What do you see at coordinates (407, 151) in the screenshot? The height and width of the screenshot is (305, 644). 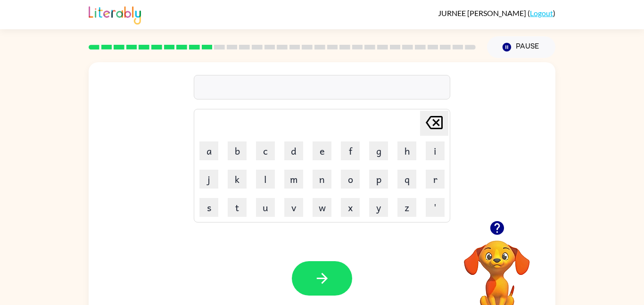 I see `button: h` at bounding box center [407, 151].